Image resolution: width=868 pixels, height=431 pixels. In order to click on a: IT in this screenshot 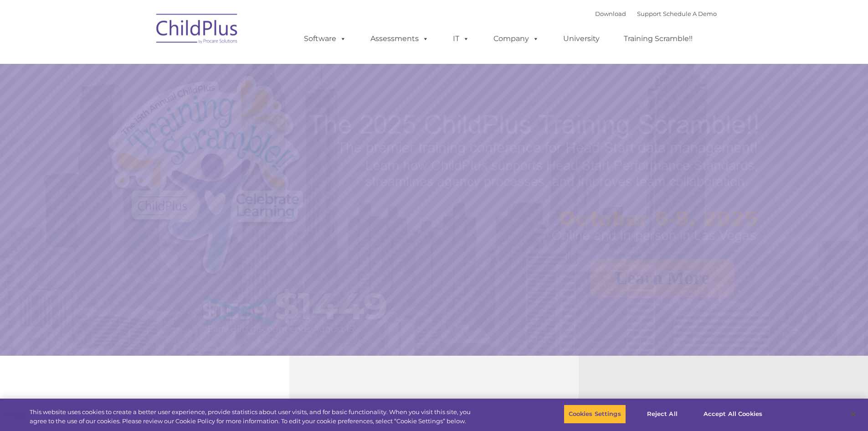, I will do `click(461, 39)`.